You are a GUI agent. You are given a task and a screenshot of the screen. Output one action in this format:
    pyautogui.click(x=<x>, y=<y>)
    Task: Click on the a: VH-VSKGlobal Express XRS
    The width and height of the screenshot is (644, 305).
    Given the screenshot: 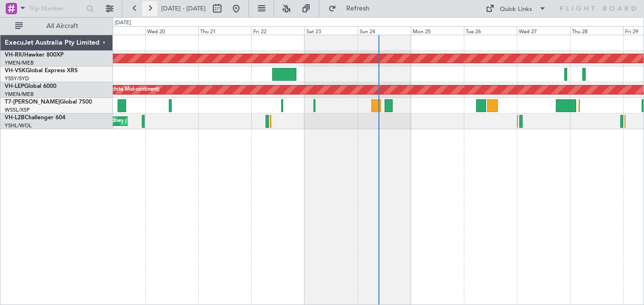 What is the action you would take?
    pyautogui.click(x=41, y=70)
    